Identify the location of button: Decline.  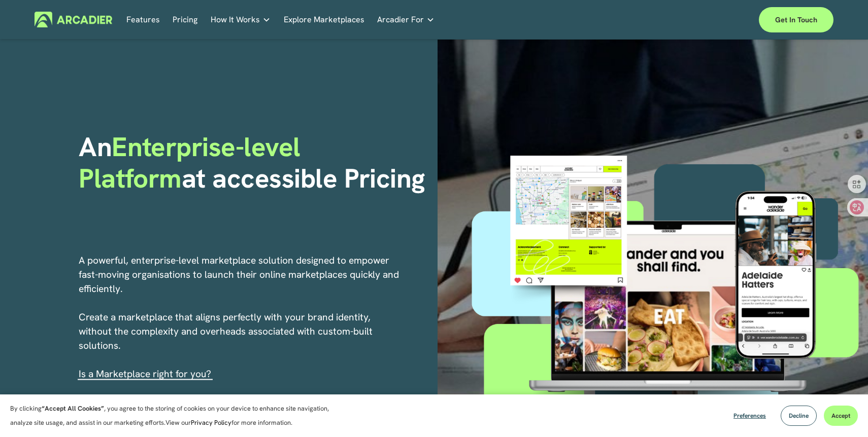
(799, 416).